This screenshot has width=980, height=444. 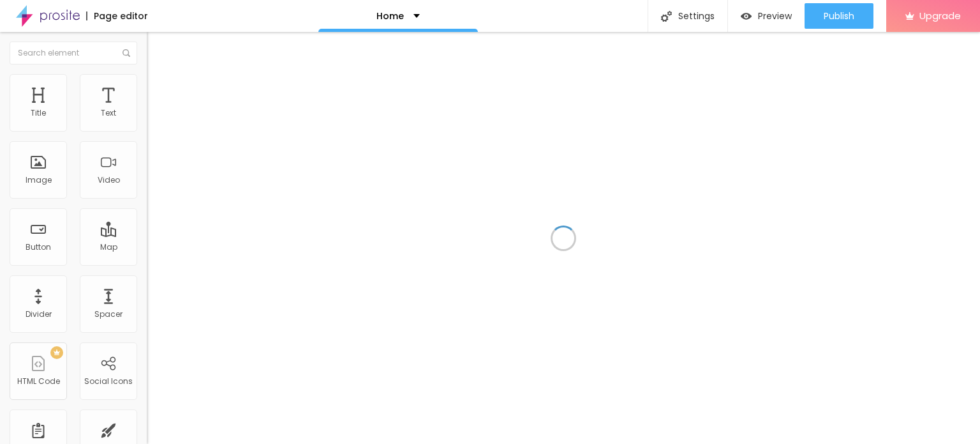 What do you see at coordinates (39, 180) in the screenshot?
I see `div: Image` at bounding box center [39, 180].